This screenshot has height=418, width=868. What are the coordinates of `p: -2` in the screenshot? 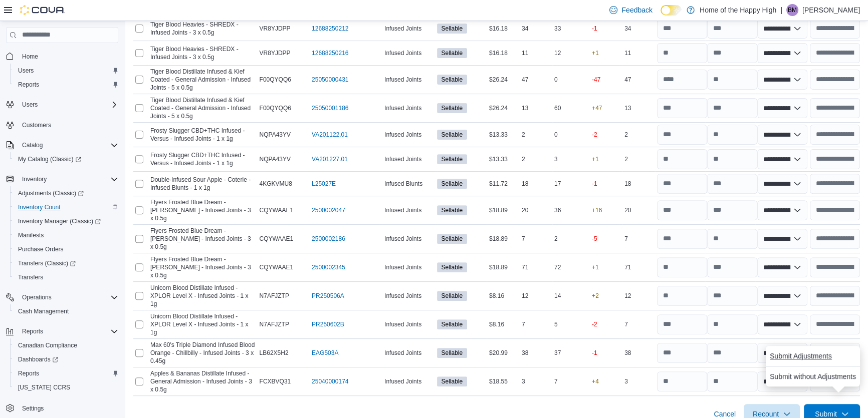 It's located at (595, 135).